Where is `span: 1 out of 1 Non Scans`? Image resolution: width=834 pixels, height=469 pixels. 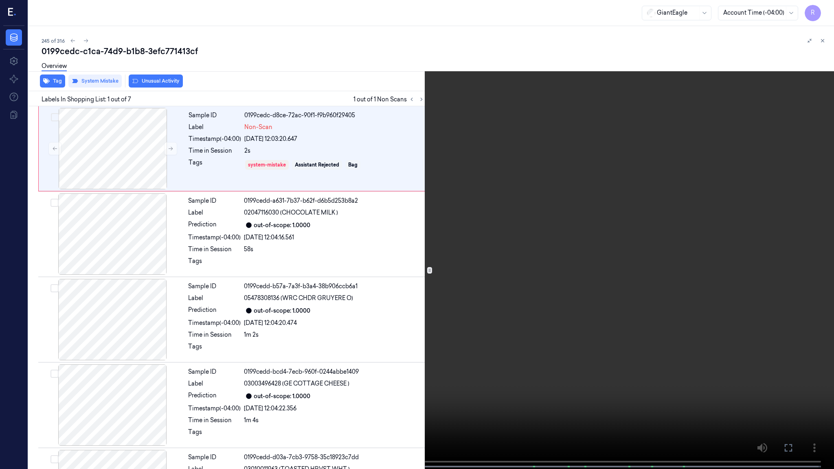 span: 1 out of 1 Non Scans is located at coordinates (390, 99).